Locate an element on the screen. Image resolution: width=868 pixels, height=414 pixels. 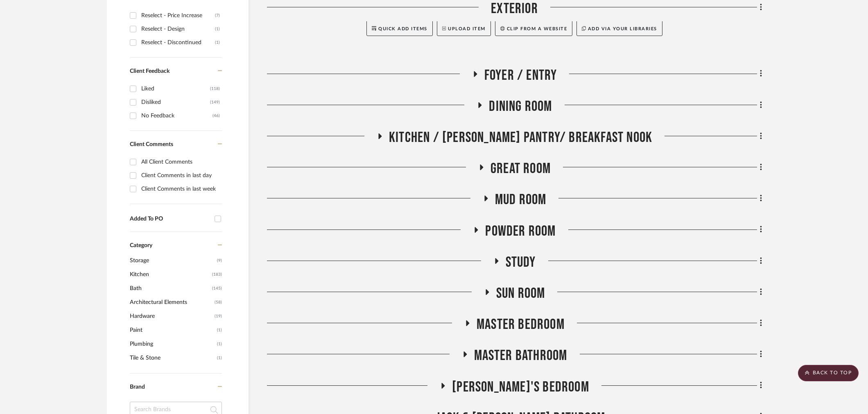
span: Powder Room is located at coordinates (520, 232).